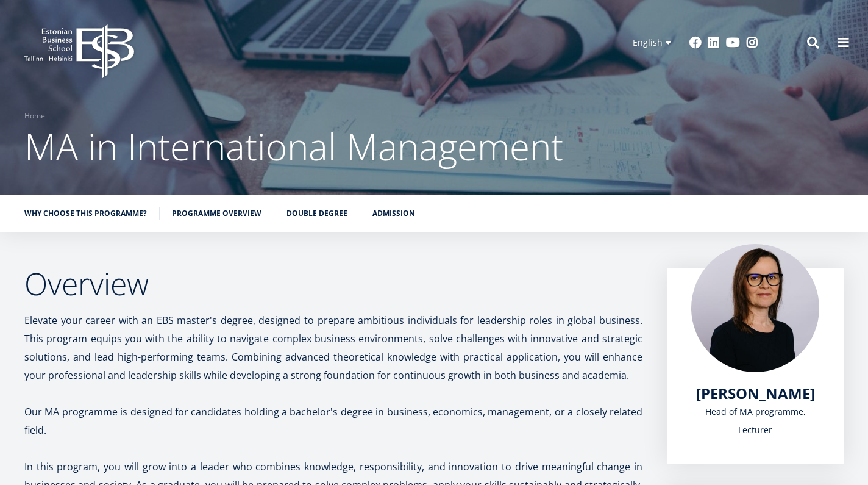  Describe the element at coordinates (85, 214) in the screenshot. I see `a: Why choose this programme?` at that location.